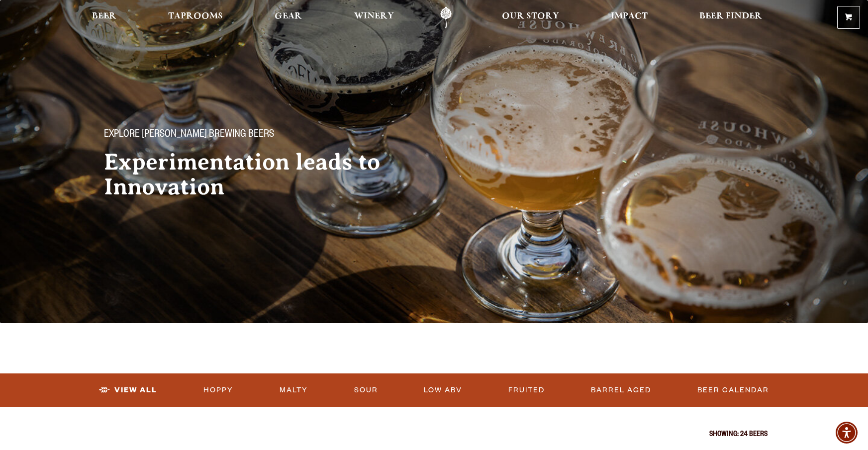 Image resolution: width=868 pixels, height=450 pixels. I want to click on span: Beer Finder, so click(731, 17).